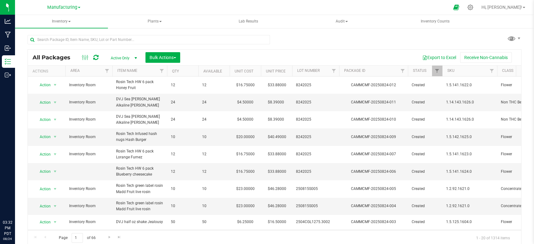 The image size is (534, 244). I want to click on inline-svg: Inventory, so click(8, 62).